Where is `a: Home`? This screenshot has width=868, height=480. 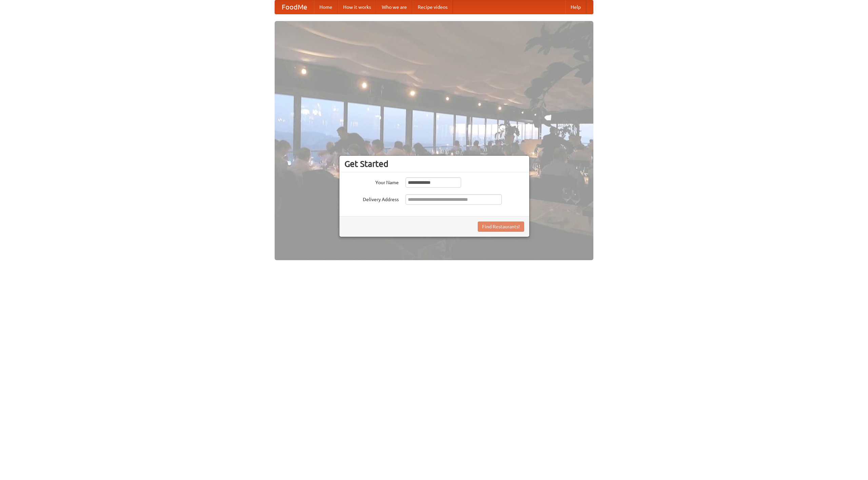 a: Home is located at coordinates (326, 8).